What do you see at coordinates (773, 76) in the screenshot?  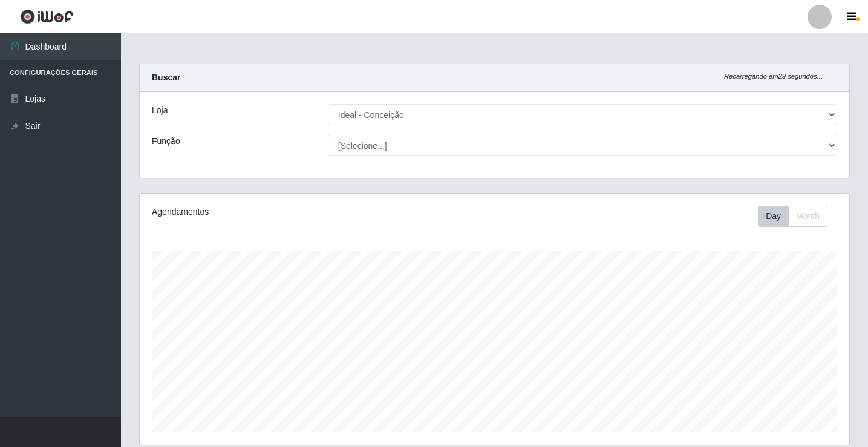 I see `i: Recarregando em 29 segundos...` at bounding box center [773, 76].